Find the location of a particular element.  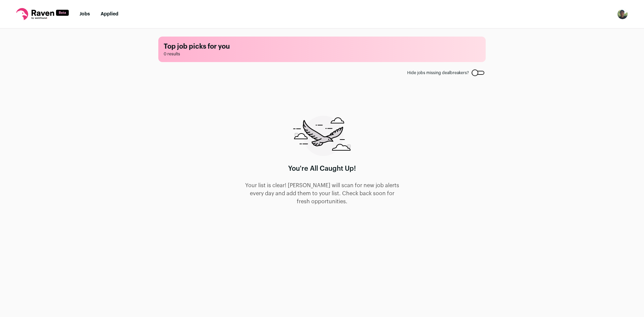

img: raven-searching-graphic-988e480d85f2d7ca07d77cea61a0e572c166f105263382683f1c6e04060d3bee.png is located at coordinates (322, 136).